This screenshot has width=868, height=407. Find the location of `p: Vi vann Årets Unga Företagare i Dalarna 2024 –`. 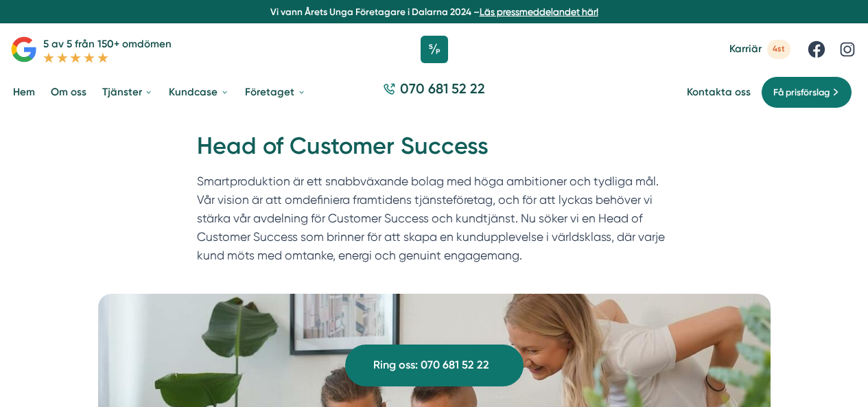

p: Vi vann Årets Unga Företagare i Dalarna 2024 – is located at coordinates (435, 12).